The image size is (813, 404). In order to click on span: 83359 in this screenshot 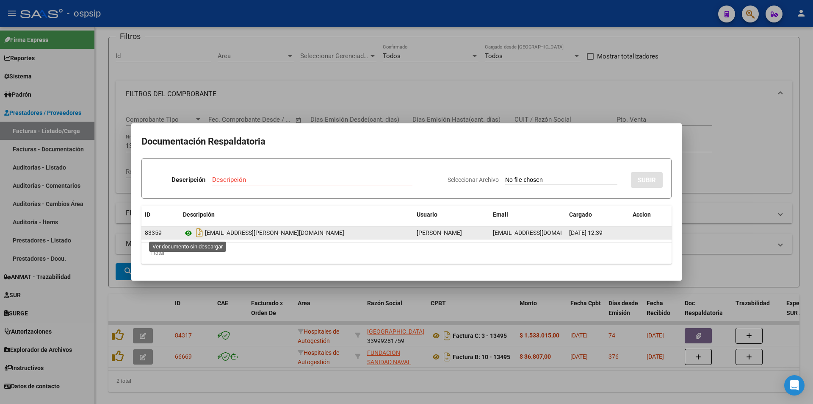, I will do `click(153, 232)`.